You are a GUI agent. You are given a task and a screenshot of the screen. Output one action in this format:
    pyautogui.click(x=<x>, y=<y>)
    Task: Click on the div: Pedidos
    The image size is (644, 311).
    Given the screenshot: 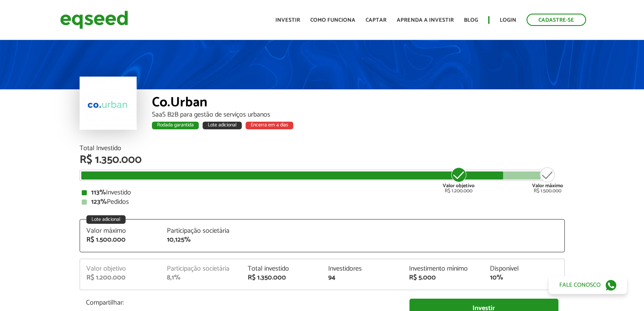 What is the action you would take?
    pyautogui.click(x=322, y=202)
    